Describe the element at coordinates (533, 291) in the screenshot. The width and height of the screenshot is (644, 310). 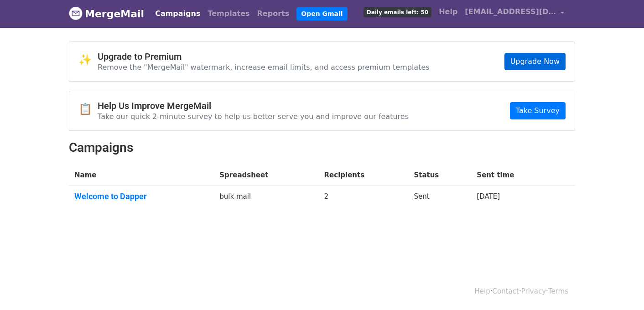
I see `a: Privacy` at that location.